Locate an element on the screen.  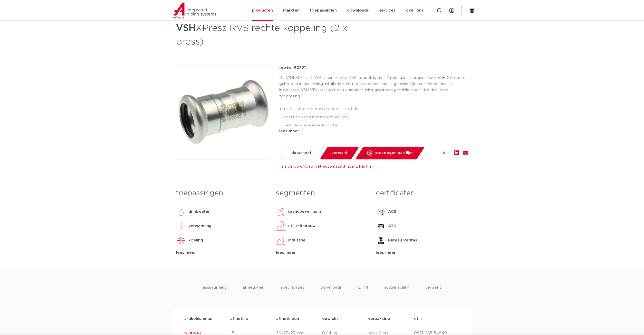
span: deel: is located at coordinates (446, 153).